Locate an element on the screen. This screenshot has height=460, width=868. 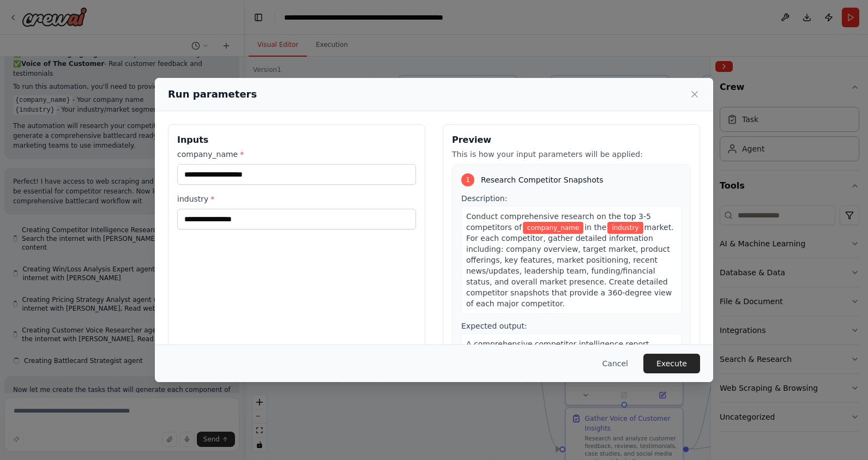
p: This is how your input parameters will be applied: is located at coordinates (572, 154).